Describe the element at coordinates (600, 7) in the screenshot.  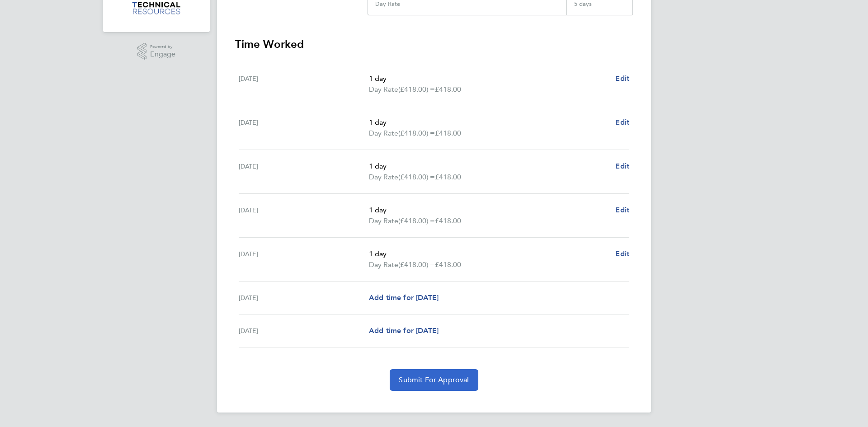
I see `div: 5 days` at that location.